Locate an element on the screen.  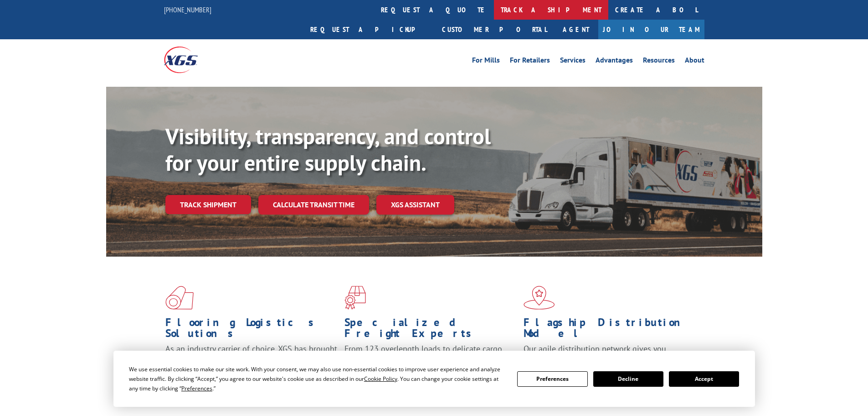
div: Cookie Consent Prompt is located at coordinates (434, 378).